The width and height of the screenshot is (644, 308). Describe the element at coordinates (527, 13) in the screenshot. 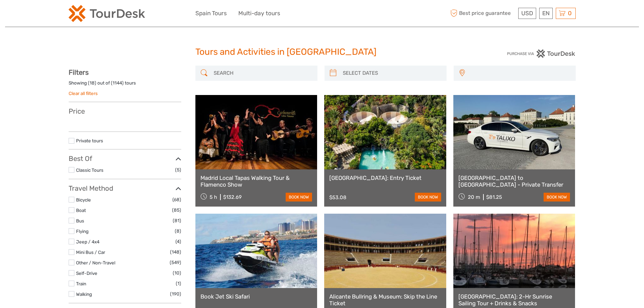

I see `span: USD` at that location.